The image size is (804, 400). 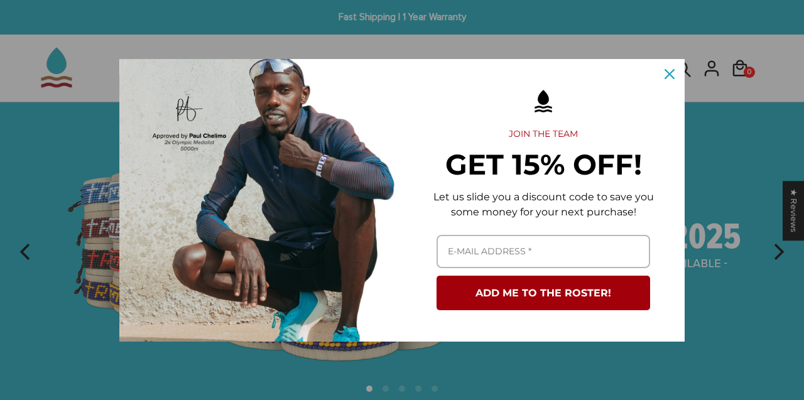 I want to click on button: Close, so click(x=670, y=74).